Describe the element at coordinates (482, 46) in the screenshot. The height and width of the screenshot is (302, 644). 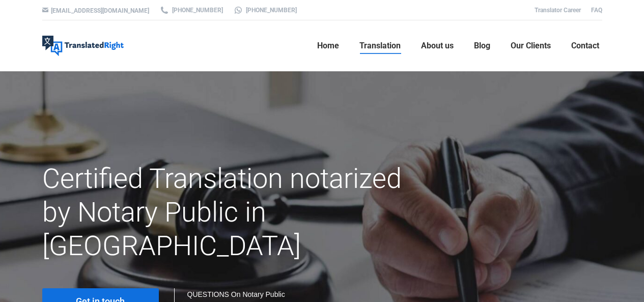
I see `a: Blog` at that location.